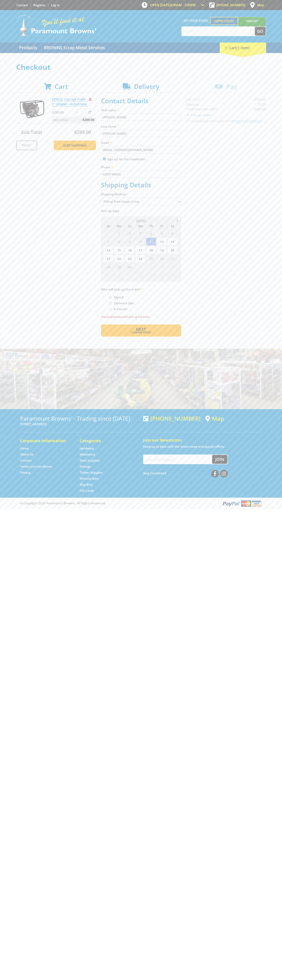 Image resolution: width=282 pixels, height=980 pixels. I want to click on label: Myself, so click(118, 297).